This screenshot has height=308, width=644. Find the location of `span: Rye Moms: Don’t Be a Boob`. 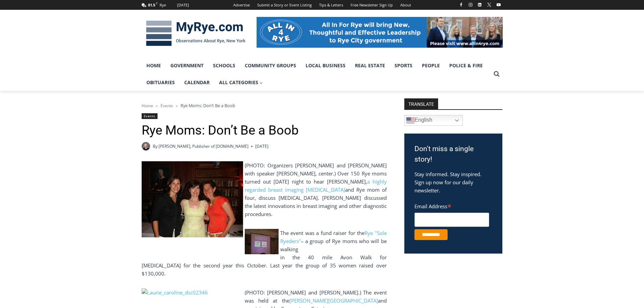

span: Rye Moms: Don’t Be a Boob is located at coordinates (208, 105).